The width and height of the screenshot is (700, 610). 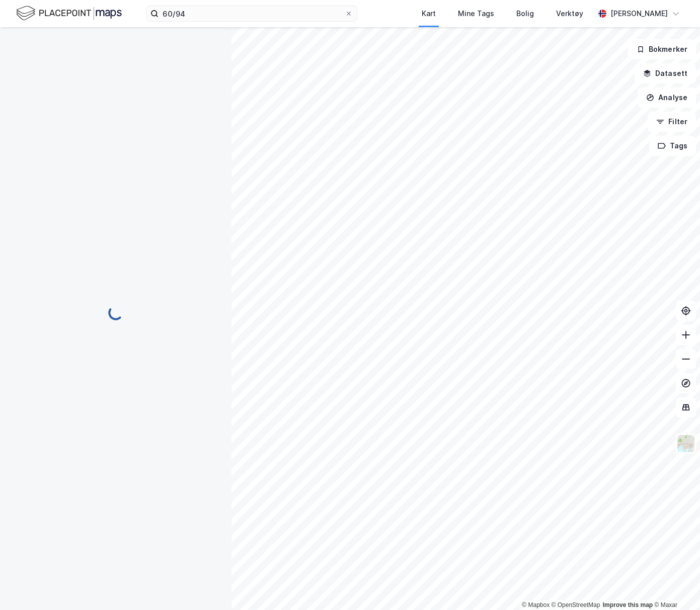 I want to click on button: Bokmerker, so click(x=661, y=50).